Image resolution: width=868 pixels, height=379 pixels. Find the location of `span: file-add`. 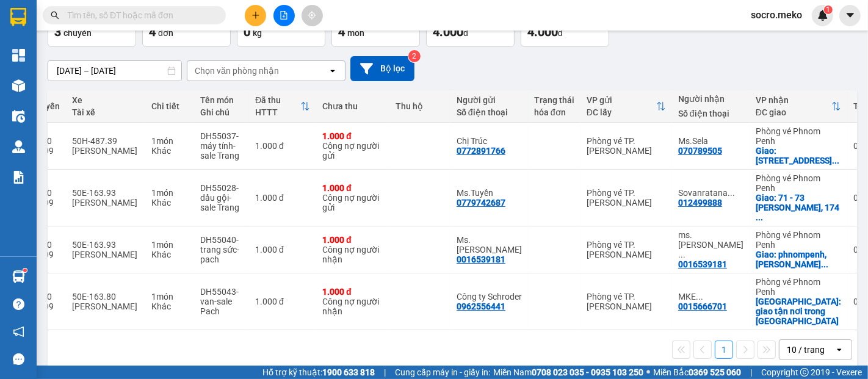

span: file-add is located at coordinates (284, 15).